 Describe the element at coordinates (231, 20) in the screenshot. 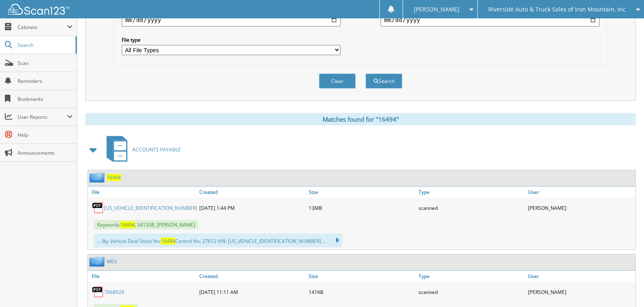

I see `input: start` at that location.